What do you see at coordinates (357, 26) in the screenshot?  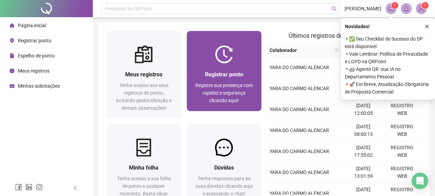 I see `span: Novidades !` at bounding box center [357, 26].